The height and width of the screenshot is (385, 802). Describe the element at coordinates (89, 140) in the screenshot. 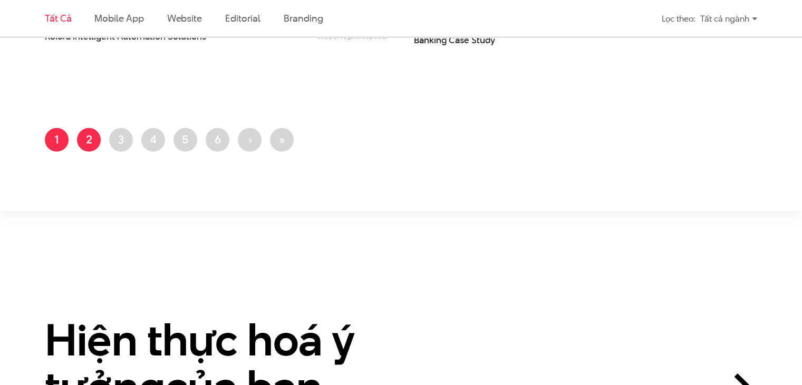

I see `a: 2` at that location.